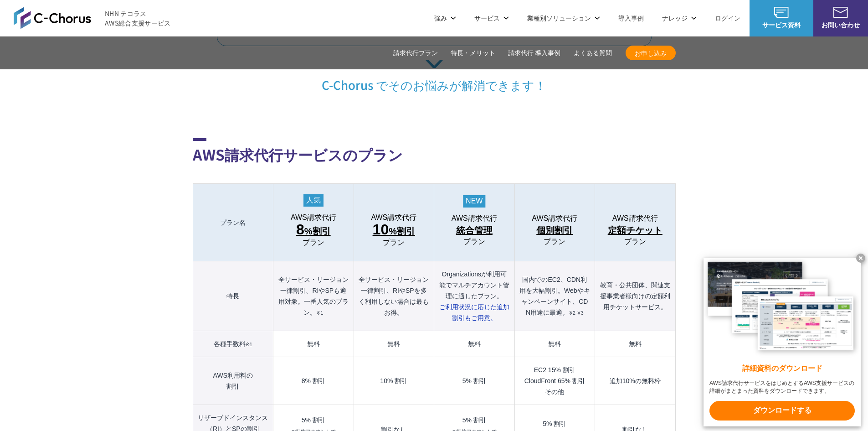 This screenshot has height=431, width=868. I want to click on span: お問い合わせ, so click(841, 25).